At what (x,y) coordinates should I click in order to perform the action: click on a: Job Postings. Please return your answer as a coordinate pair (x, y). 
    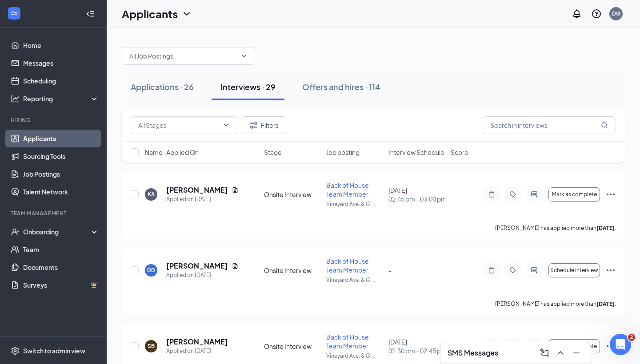
    Looking at the image, I should click on (61, 174).